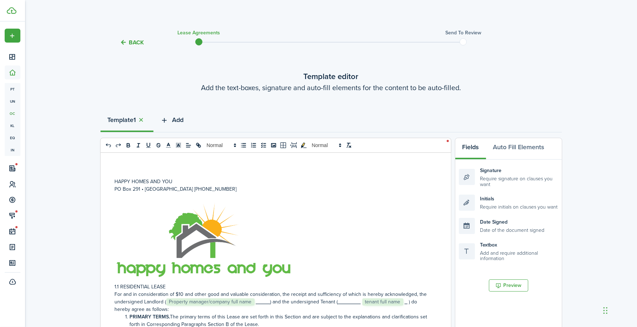 This screenshot has width=637, height=327. What do you see at coordinates (13, 150) in the screenshot?
I see `span: in` at bounding box center [13, 150].